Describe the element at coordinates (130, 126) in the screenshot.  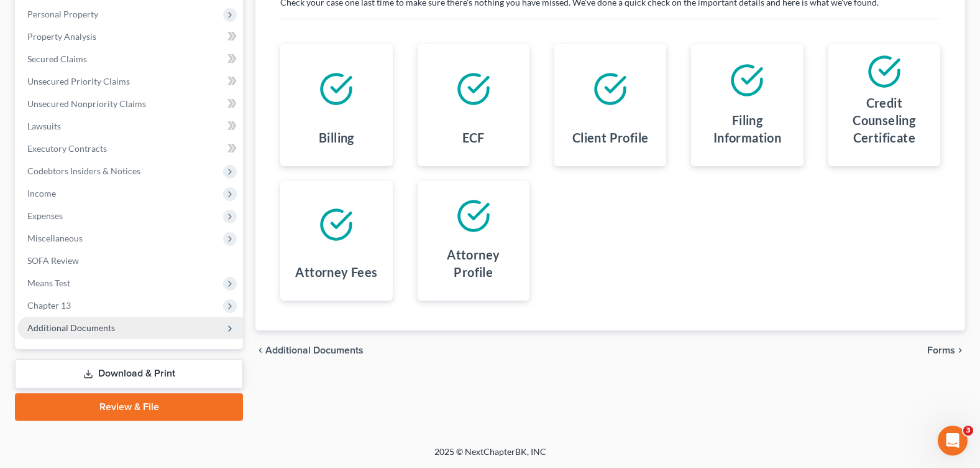
I see `a: Lawsuits` at that location.